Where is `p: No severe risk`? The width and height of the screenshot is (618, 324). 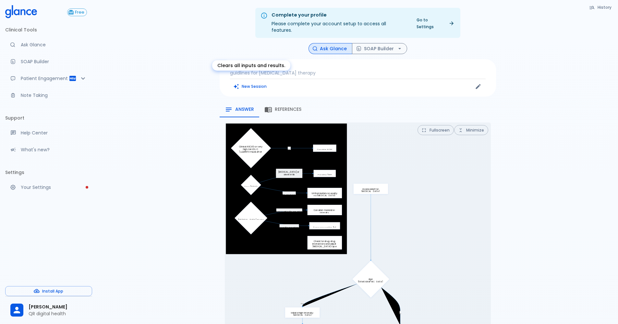
p: No severe risk is located at coordinates (289, 195).